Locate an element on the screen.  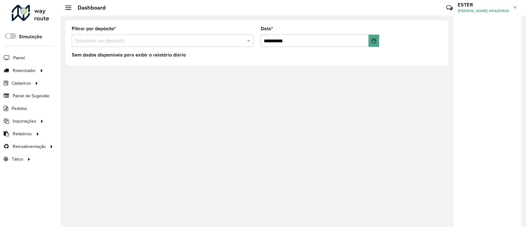
span: Pedidos is located at coordinates (19, 109).